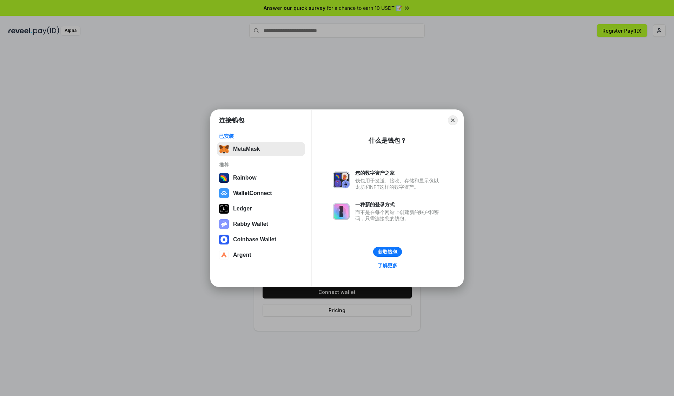  I want to click on div: Argent, so click(242, 255).